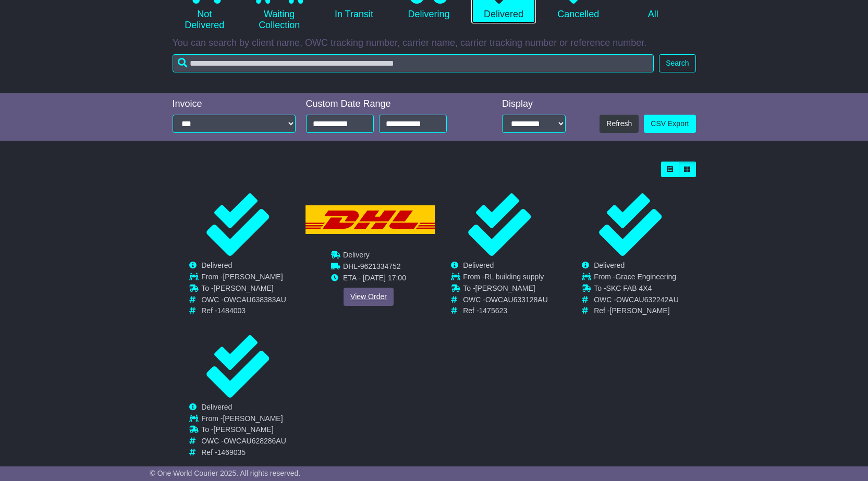  I want to click on a: CSV Export, so click(669, 124).